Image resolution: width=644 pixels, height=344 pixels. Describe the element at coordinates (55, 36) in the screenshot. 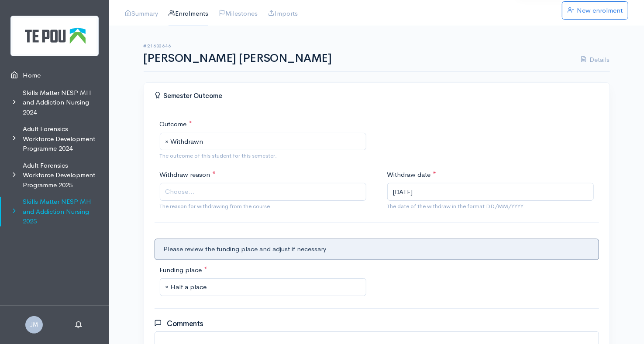

I see `img: Te Pou` at that location.